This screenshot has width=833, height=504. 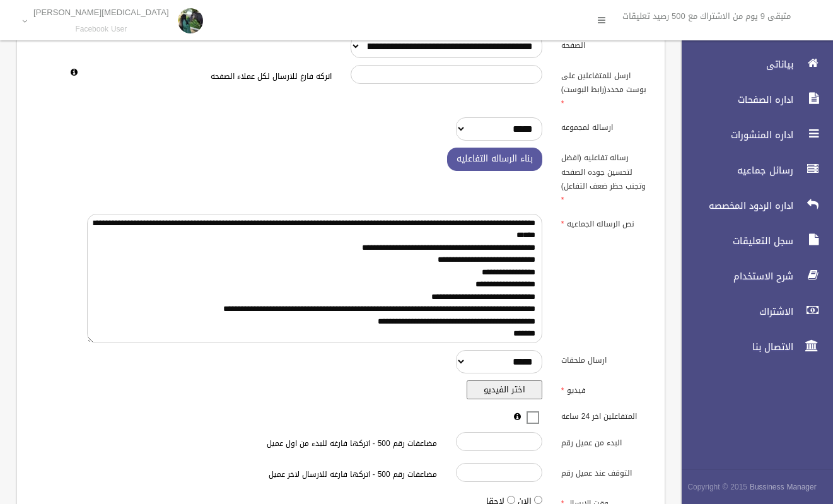 What do you see at coordinates (734, 135) in the screenshot?
I see `span: اداره المنشورات` at bounding box center [734, 135].